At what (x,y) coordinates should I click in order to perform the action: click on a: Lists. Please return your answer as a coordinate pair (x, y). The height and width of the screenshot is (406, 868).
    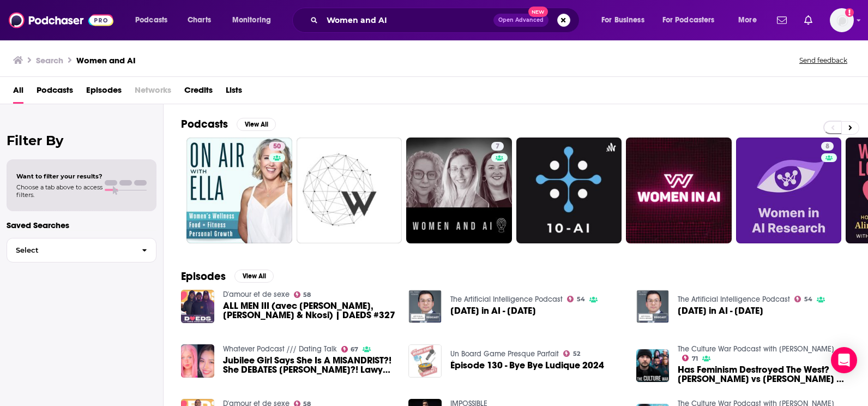
    Looking at the image, I should click on (234, 92).